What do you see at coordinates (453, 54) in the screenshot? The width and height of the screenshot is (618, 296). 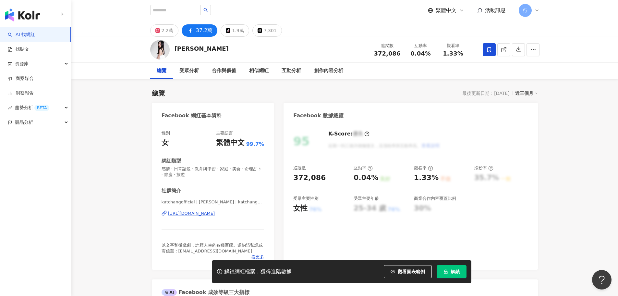 I see `span: 1.33%` at bounding box center [453, 54].